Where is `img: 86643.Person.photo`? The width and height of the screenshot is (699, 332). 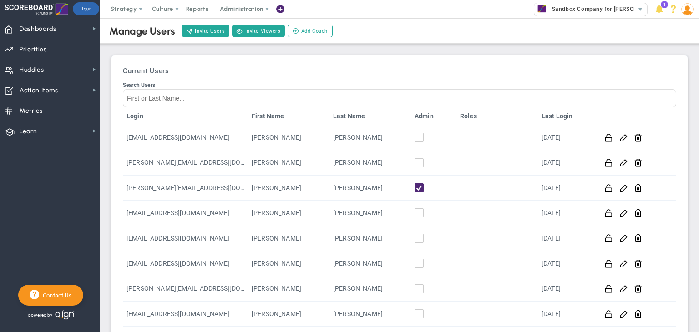
img: 86643.Person.photo is located at coordinates (687, 9).